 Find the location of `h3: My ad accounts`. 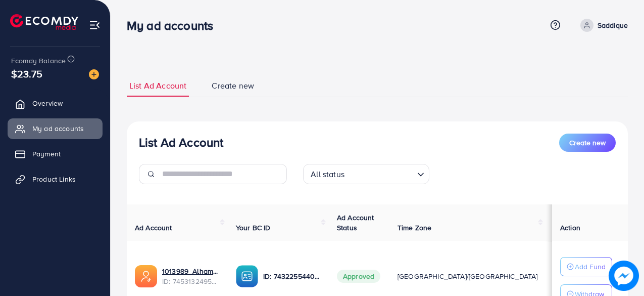

h3: My ad accounts is located at coordinates (174, 25).